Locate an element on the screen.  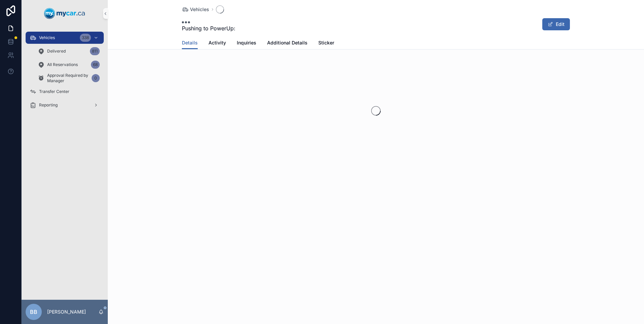
button: Edit is located at coordinates (556, 24).